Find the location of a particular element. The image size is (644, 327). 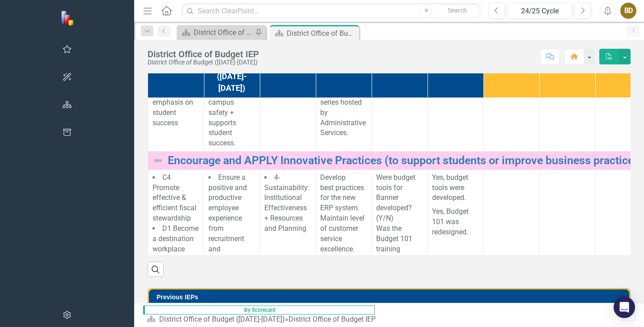

span: Search is located at coordinates (457, 10).